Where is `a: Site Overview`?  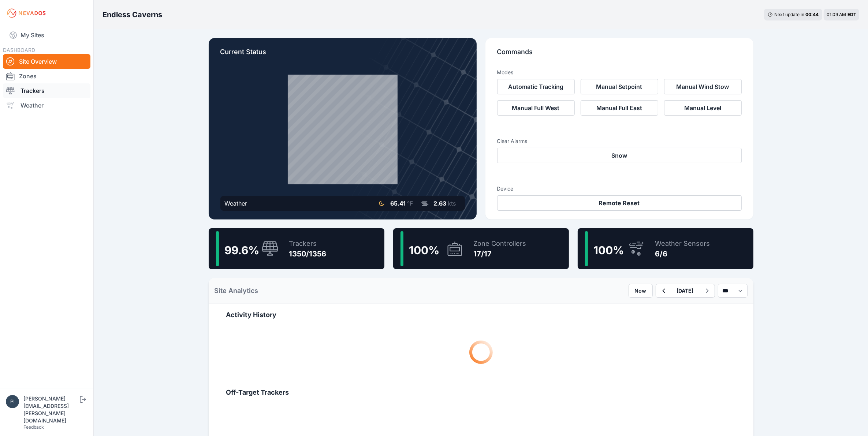 a: Site Overview is located at coordinates (47, 61).